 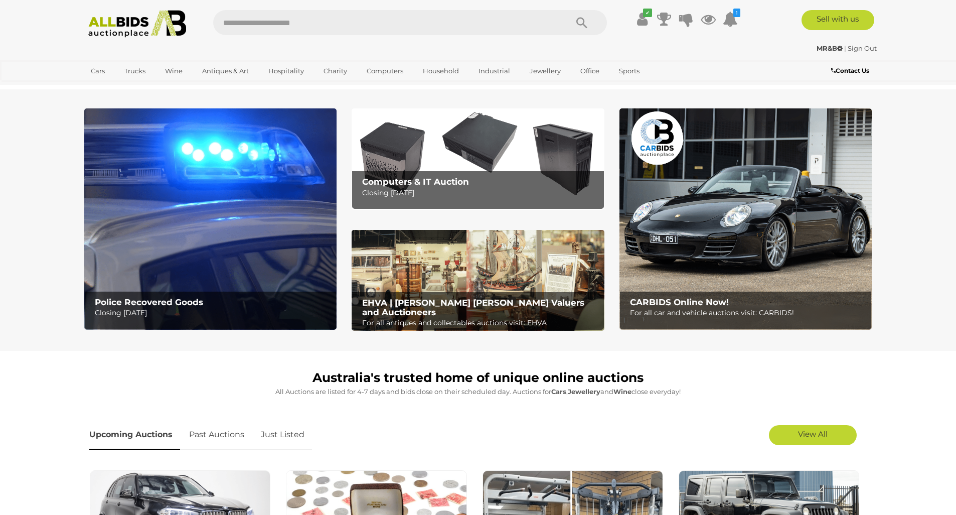 I want to click on span: View All, so click(x=813, y=434).